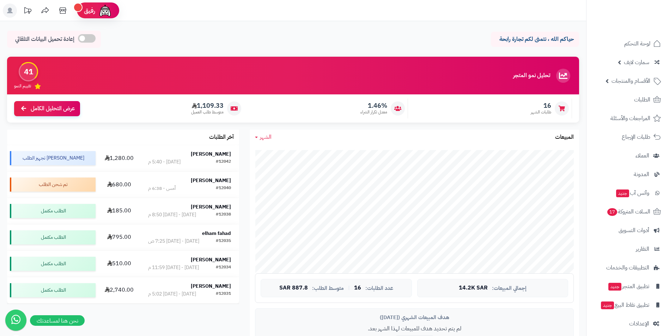  What do you see at coordinates (293, 288) in the screenshot?
I see `span: 887.8 SAR` at bounding box center [293, 288].